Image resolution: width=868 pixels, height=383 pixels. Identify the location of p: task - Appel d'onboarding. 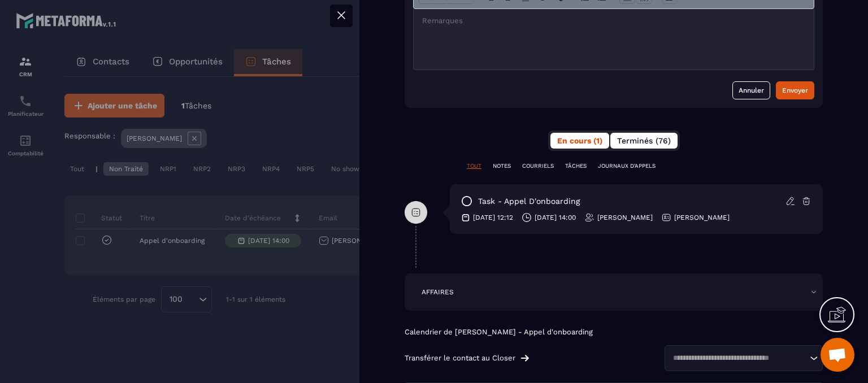
(529, 201).